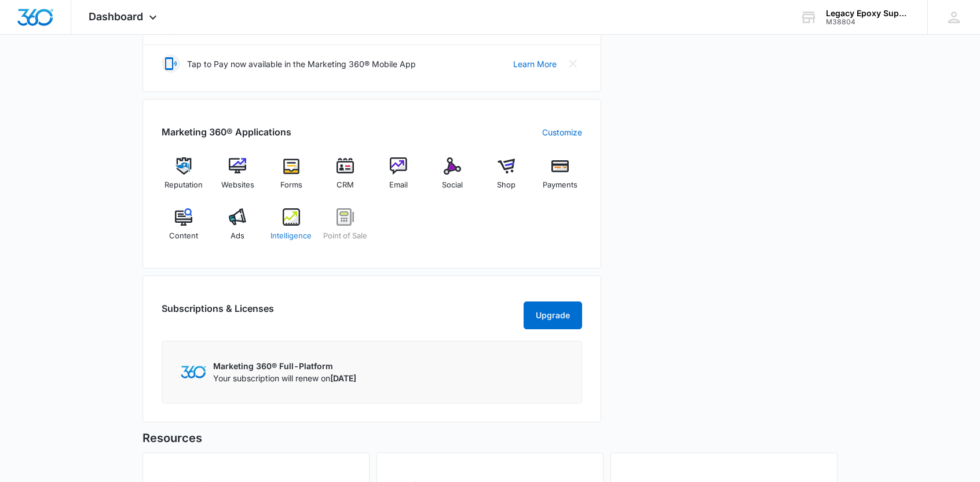  I want to click on img: Marketing 360 Logo, so click(193, 371).